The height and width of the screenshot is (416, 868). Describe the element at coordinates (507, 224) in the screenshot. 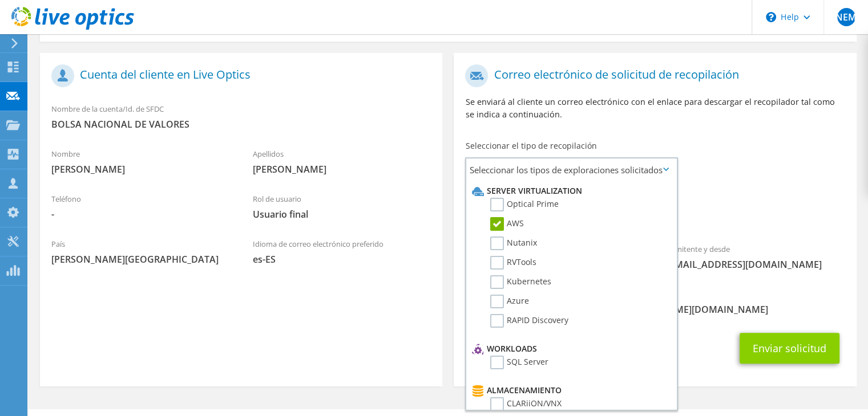

I see `label: AWS` at that location.